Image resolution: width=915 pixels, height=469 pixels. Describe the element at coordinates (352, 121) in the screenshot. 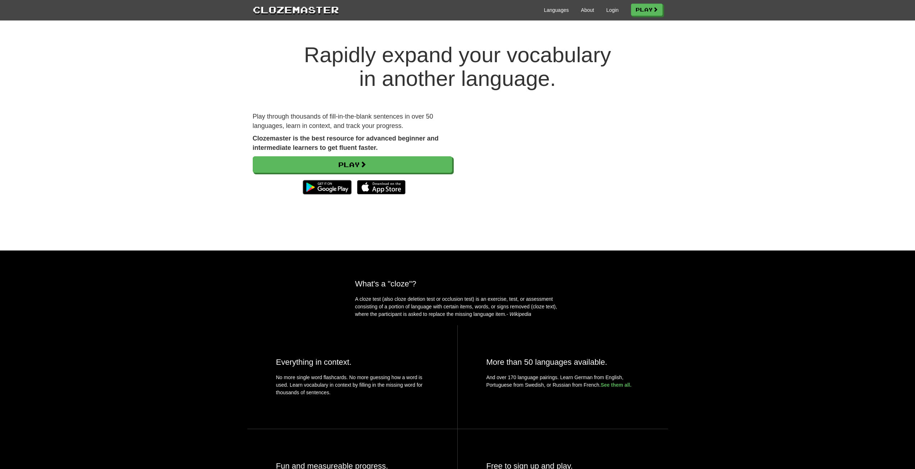

I see `p: Play through thousands of fill-in-the-blank sentences in over 50 languages, learn in context, and...` at that location.